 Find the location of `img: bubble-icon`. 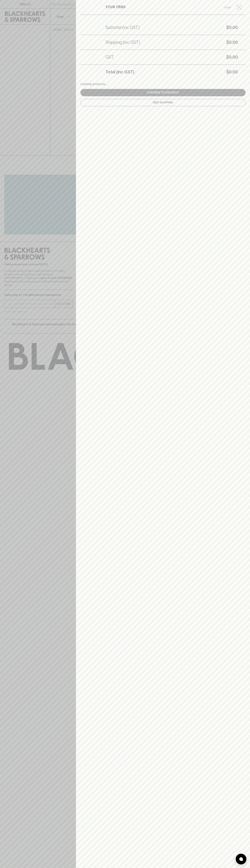

img: bubble-icon is located at coordinates (241, 859).